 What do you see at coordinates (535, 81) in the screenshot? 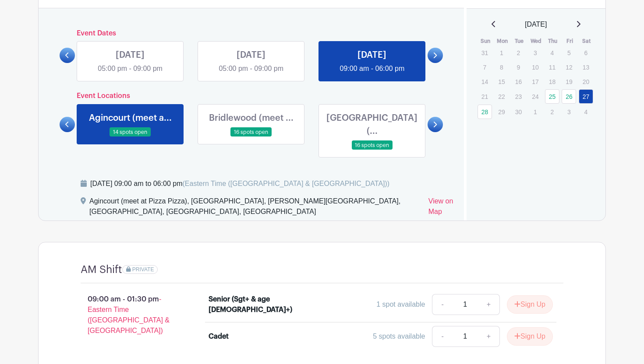
I see `p: 17` at bounding box center [535, 81].